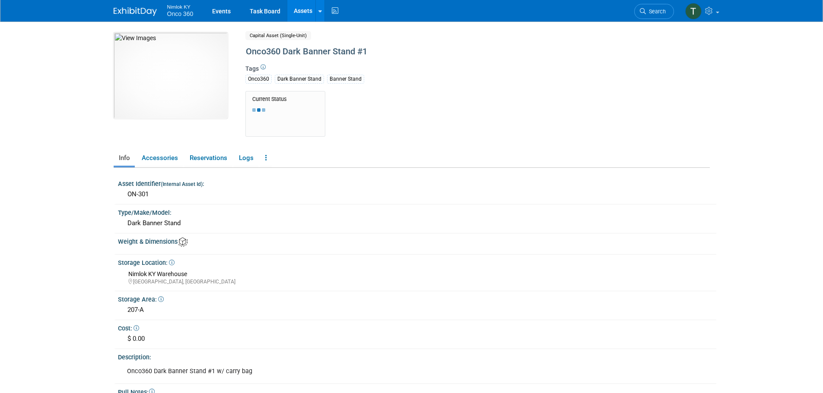 Image resolution: width=823 pixels, height=393 pixels. I want to click on div: $ 0.00, so click(417, 339).